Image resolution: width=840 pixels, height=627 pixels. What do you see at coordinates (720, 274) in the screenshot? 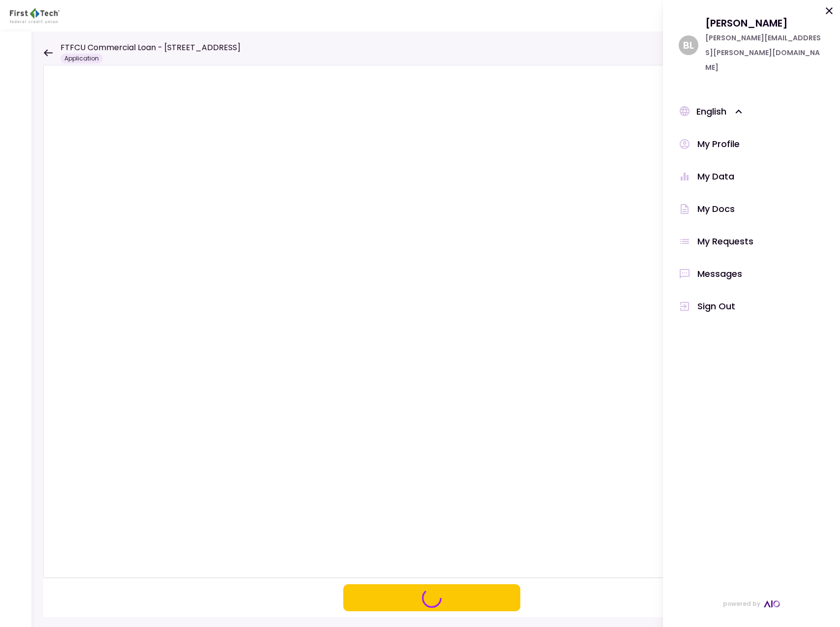
I see `div: Messages` at bounding box center [720, 274].